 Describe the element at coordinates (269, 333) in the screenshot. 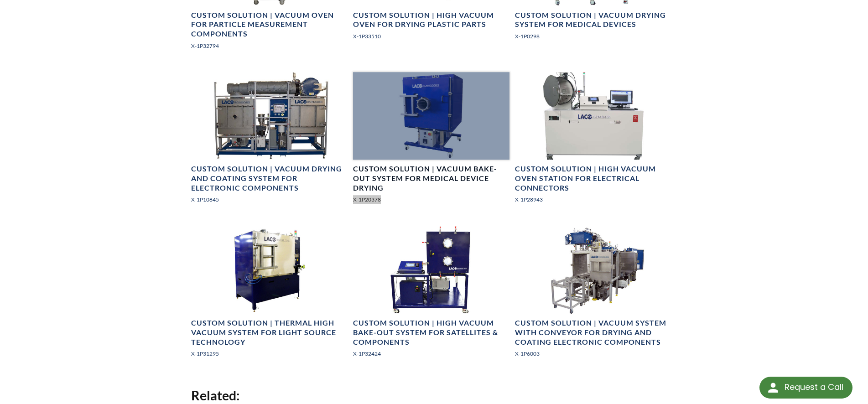

I see `h4: Custom Solution | Thermal High Vacuum System for Light Source Technology` at that location.